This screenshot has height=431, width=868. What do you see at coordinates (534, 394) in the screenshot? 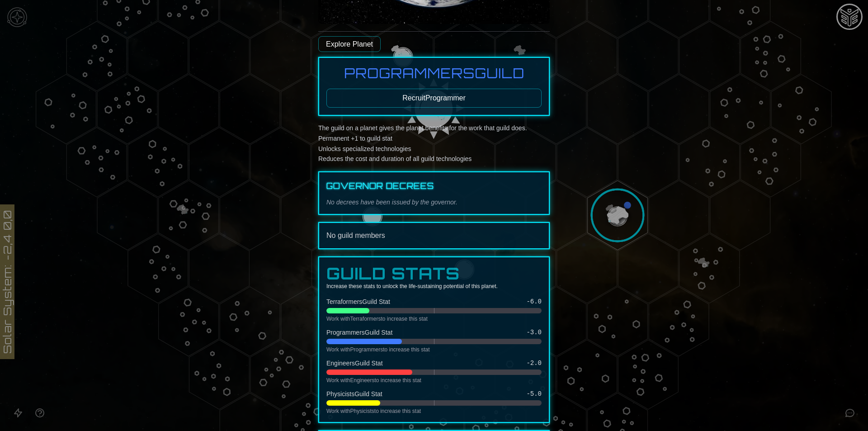
I see `span: -5.0` at bounding box center [534, 394].